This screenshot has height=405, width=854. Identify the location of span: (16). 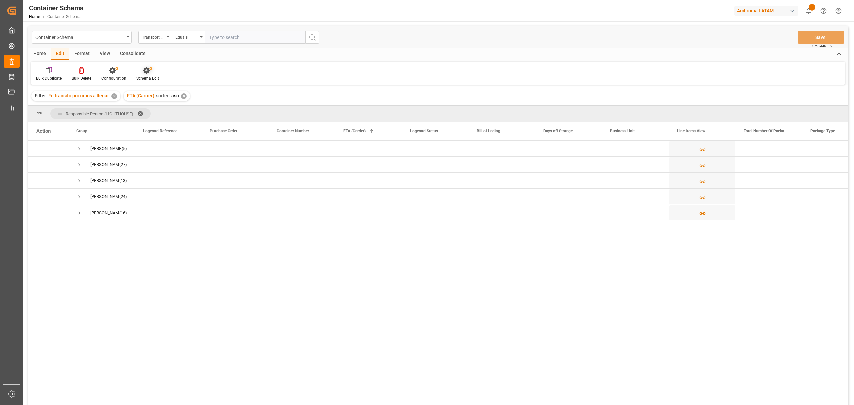
(123, 213).